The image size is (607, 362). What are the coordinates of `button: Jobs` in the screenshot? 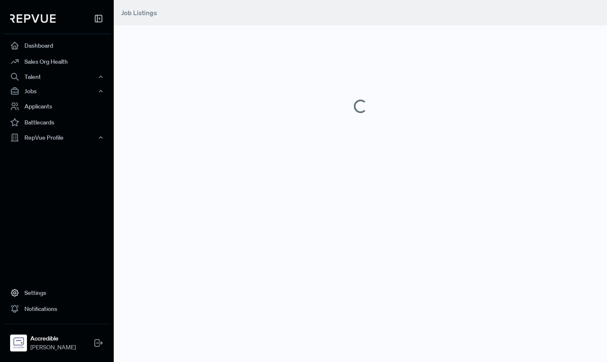 It's located at (57, 91).